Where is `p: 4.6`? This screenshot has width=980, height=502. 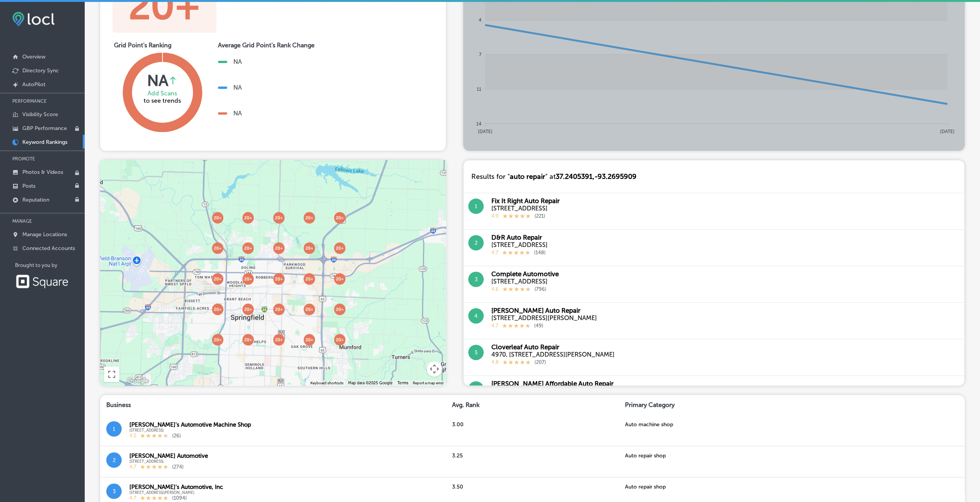
p: 4.6 is located at coordinates (495, 290).